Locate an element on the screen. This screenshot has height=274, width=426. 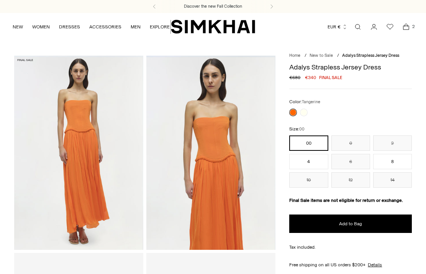
h1: Adalys Strapless Jersey Dress is located at coordinates (351, 67).